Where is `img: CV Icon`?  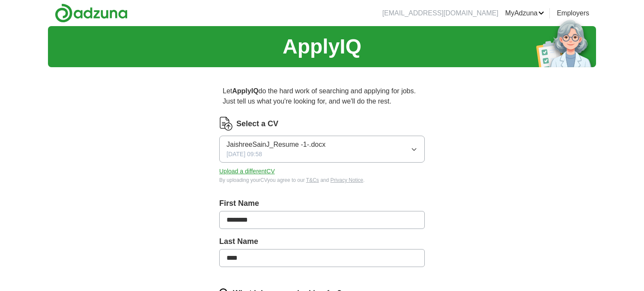 img: CV Icon is located at coordinates (226, 124).